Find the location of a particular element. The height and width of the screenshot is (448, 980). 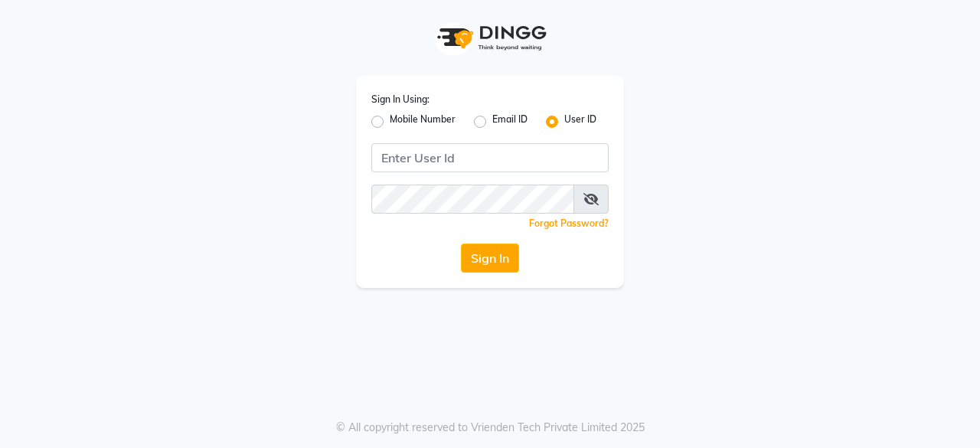

img: logo1.svg is located at coordinates (490, 37).